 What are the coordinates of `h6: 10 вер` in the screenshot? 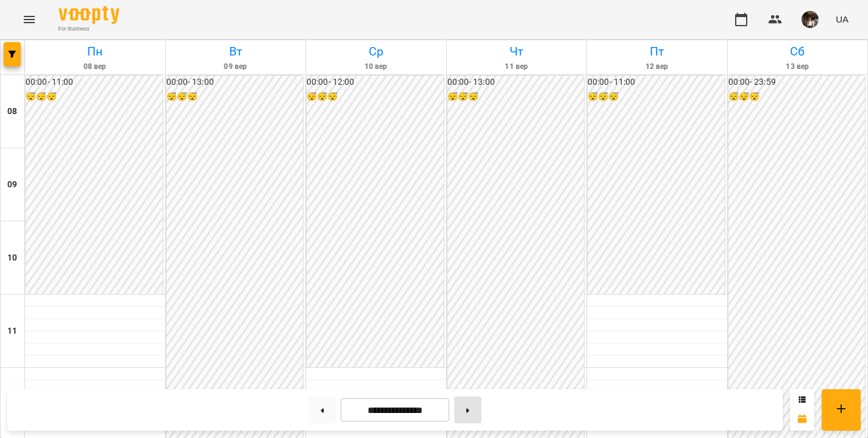 It's located at (376, 67).